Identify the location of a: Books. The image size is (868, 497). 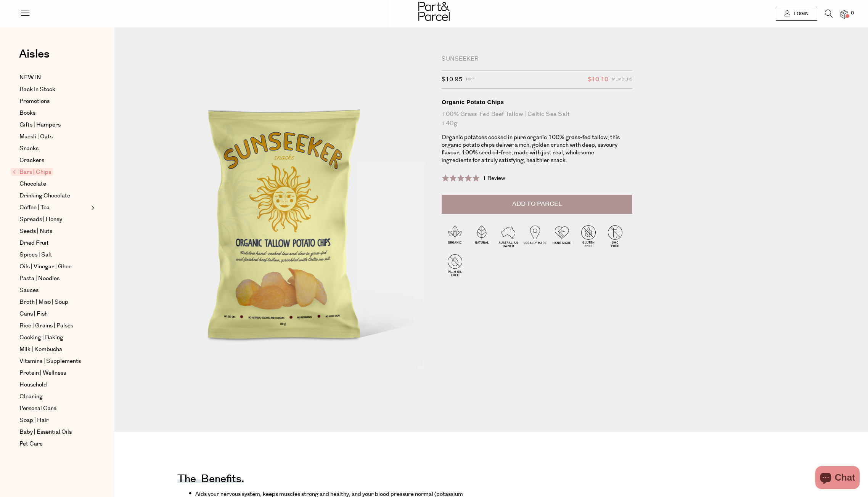
(54, 113).